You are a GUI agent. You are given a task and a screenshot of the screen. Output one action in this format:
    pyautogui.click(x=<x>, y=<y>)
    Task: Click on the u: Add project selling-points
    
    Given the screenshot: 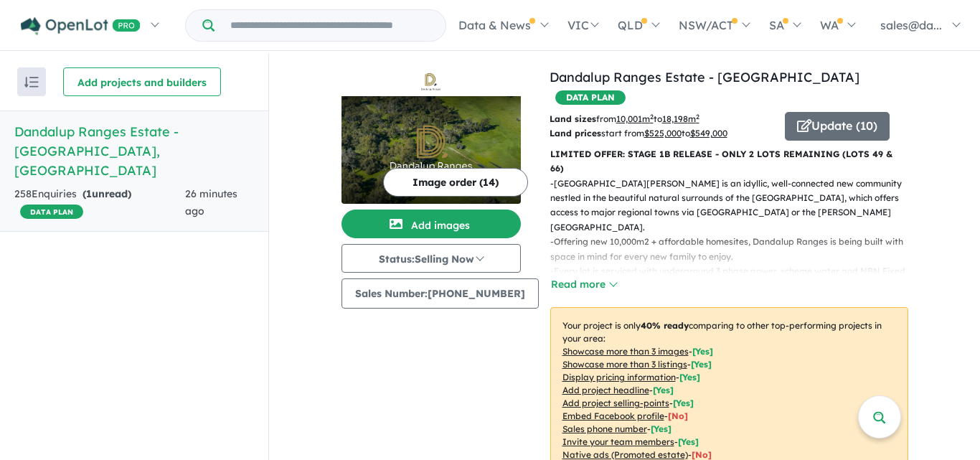 What is the action you would take?
    pyautogui.click(x=616, y=403)
    